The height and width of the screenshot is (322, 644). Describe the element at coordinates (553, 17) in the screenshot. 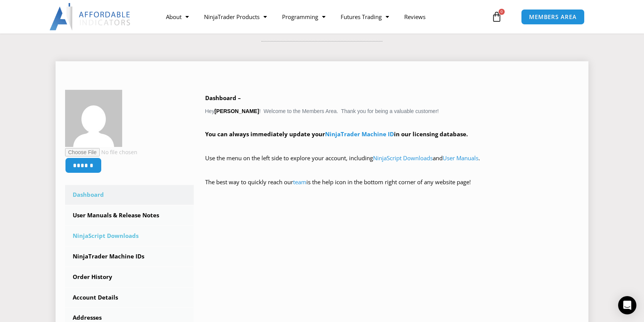

I see `span: MEMBERS AREA` at that location.